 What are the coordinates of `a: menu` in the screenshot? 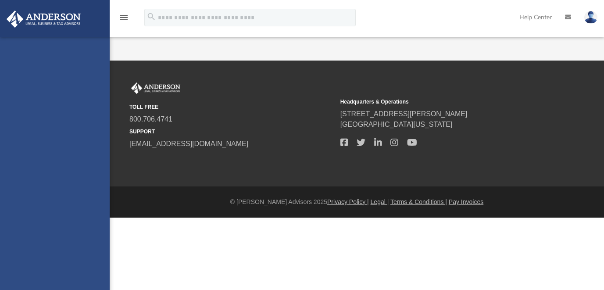 It's located at (124, 20).